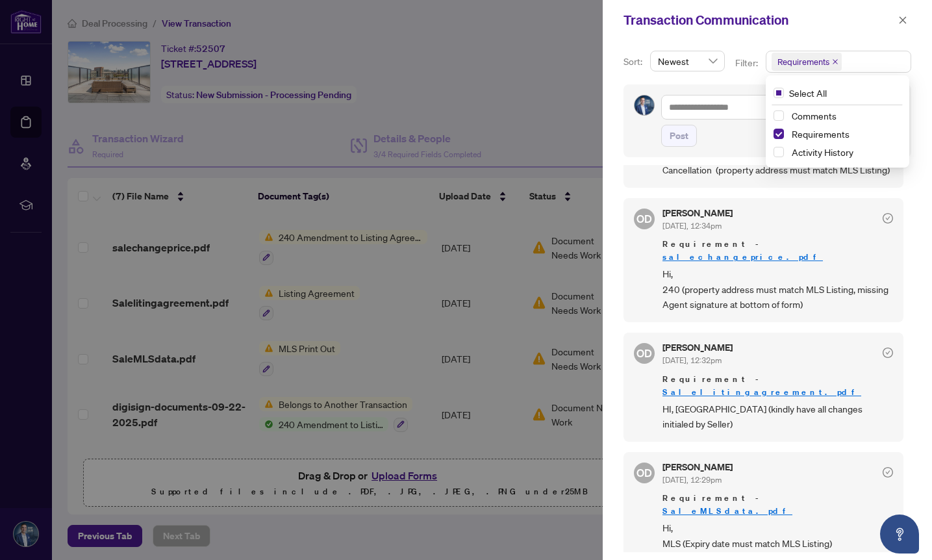 The image size is (932, 560). What do you see at coordinates (762, 391) in the screenshot?
I see `a: Salelitingagreement.pdf` at bounding box center [762, 391].